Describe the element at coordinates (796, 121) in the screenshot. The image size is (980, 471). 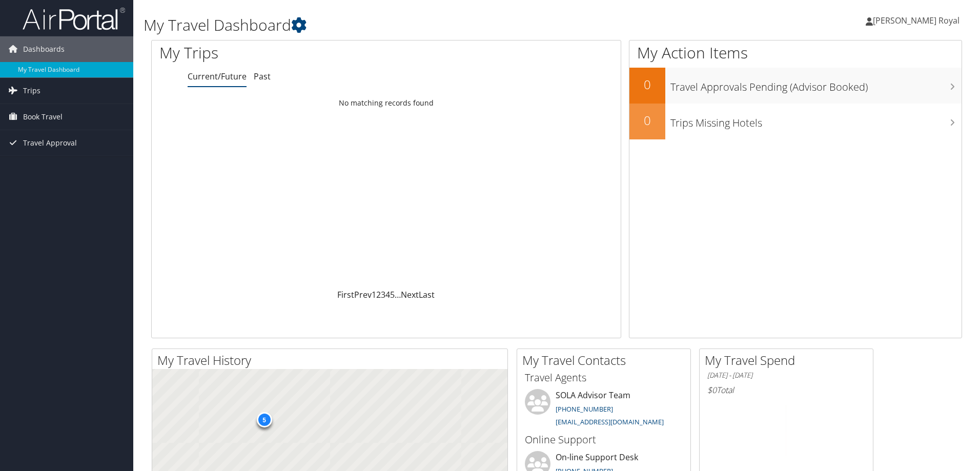
I see `a: 0Trips Missing Hotels` at that location.